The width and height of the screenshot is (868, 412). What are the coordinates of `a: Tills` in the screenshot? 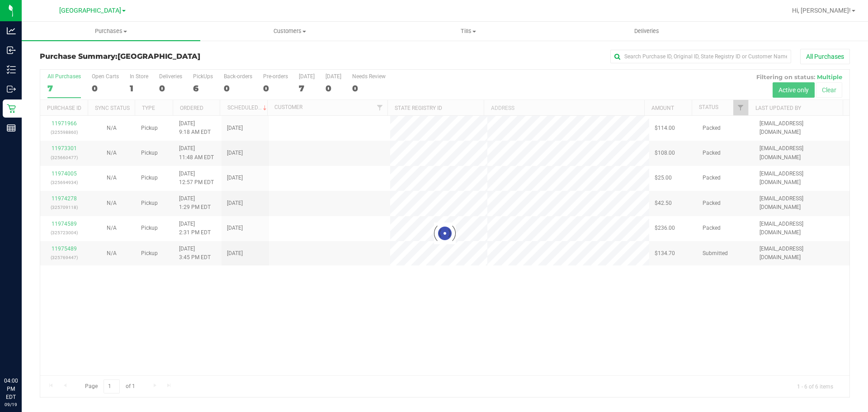 It's located at (468, 31).